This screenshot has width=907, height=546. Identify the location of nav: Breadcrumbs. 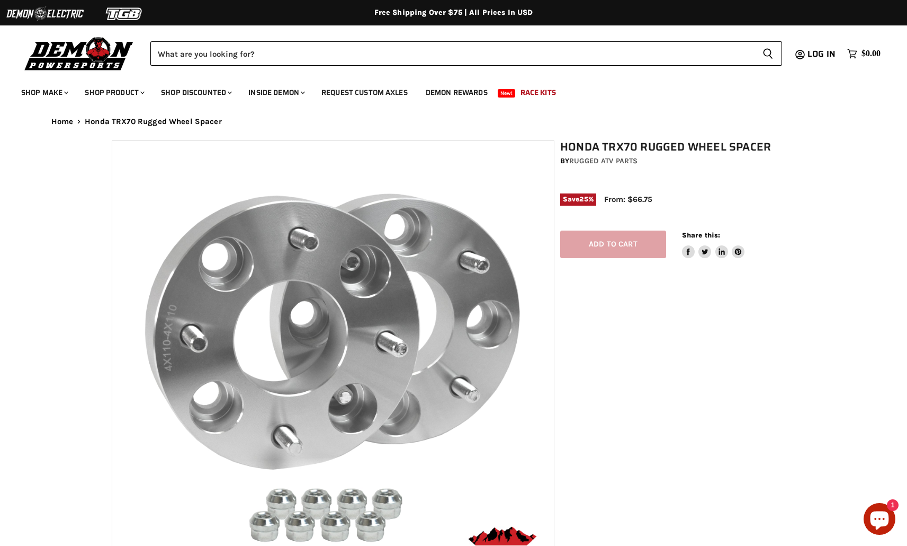
(454, 121).